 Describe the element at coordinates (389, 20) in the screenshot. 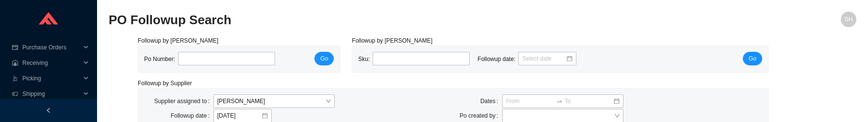

I see `h2: PO Followup Search` at that location.